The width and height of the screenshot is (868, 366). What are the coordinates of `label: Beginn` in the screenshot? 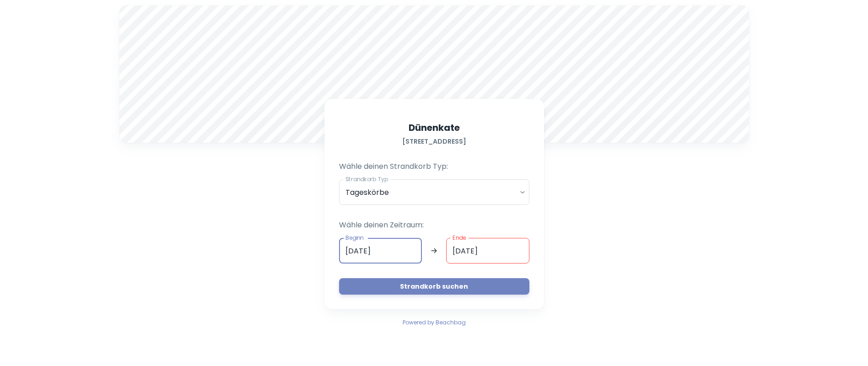 It's located at (354, 237).